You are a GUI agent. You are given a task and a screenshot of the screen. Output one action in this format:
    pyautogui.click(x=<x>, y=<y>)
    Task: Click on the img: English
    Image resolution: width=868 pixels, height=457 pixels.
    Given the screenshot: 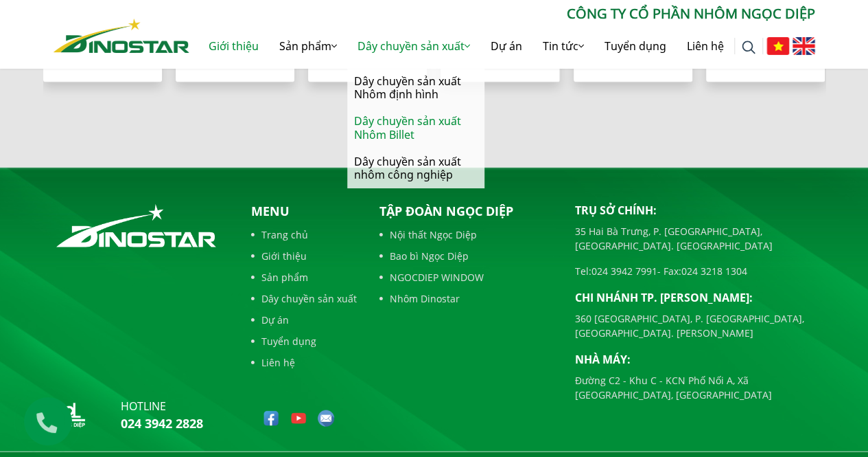 What is the action you would take?
    pyautogui.click(x=804, y=46)
    